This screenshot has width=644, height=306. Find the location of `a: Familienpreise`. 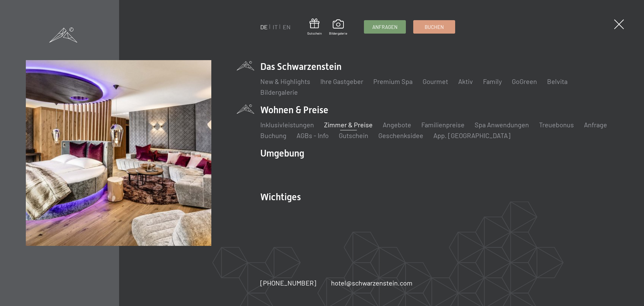

a: Familienpreise is located at coordinates (443, 124).